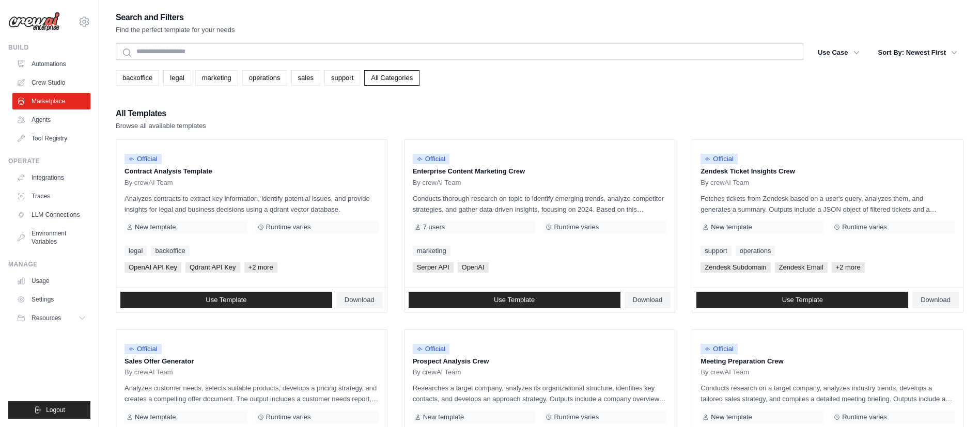  I want to click on p: Analyzes customer needs, selects suitable products, develops a pricing strategy, and creates a co..., so click(252, 394).